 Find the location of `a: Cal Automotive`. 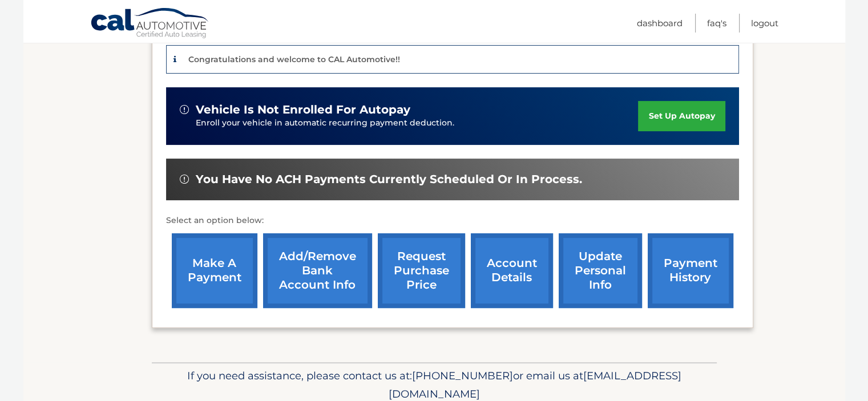

a: Cal Automotive is located at coordinates (150, 24).